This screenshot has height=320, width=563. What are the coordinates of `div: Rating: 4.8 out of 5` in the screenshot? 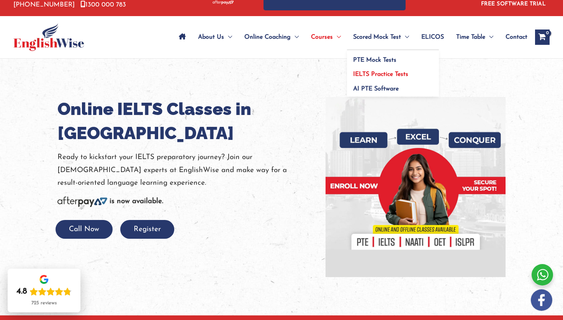 It's located at (44, 291).